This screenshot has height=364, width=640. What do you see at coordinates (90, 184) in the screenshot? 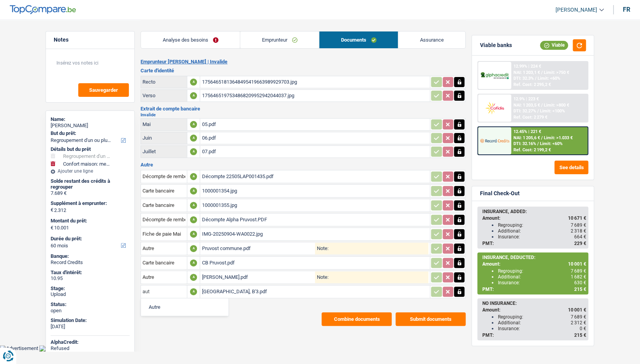
I see `div: Solde restant des crédits à regrouper` at bounding box center [90, 184].